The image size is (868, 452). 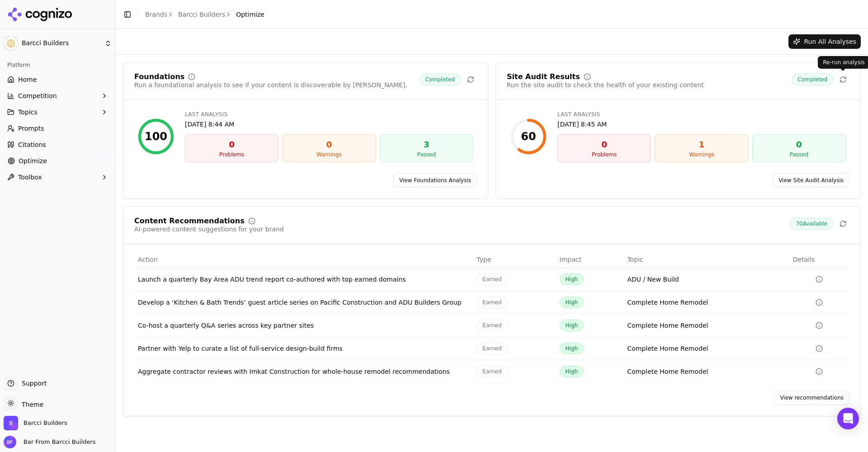 What do you see at coordinates (10, 442) in the screenshot?
I see `img: Bar From Barcci Builders` at bounding box center [10, 442].